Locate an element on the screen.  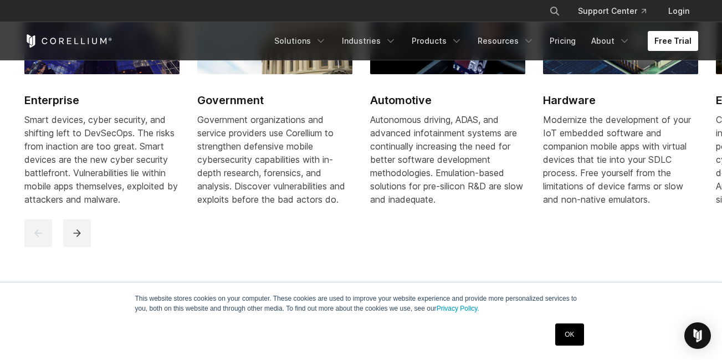
a: Corellium Home is located at coordinates (68, 41).